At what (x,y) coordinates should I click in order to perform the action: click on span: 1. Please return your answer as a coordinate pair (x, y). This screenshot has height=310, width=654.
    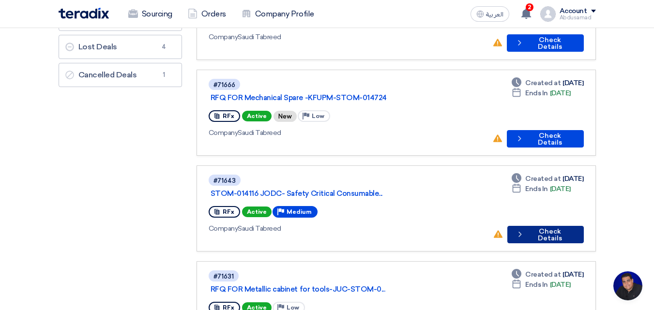
    Looking at the image, I should click on (164, 75).